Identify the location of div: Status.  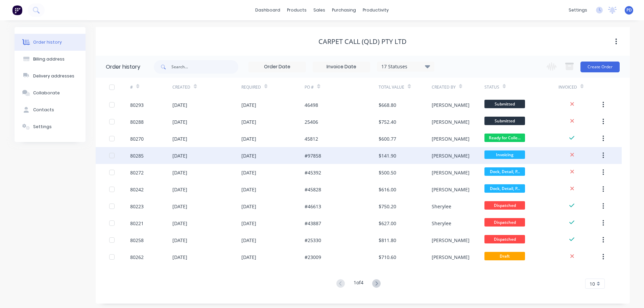
(492, 87).